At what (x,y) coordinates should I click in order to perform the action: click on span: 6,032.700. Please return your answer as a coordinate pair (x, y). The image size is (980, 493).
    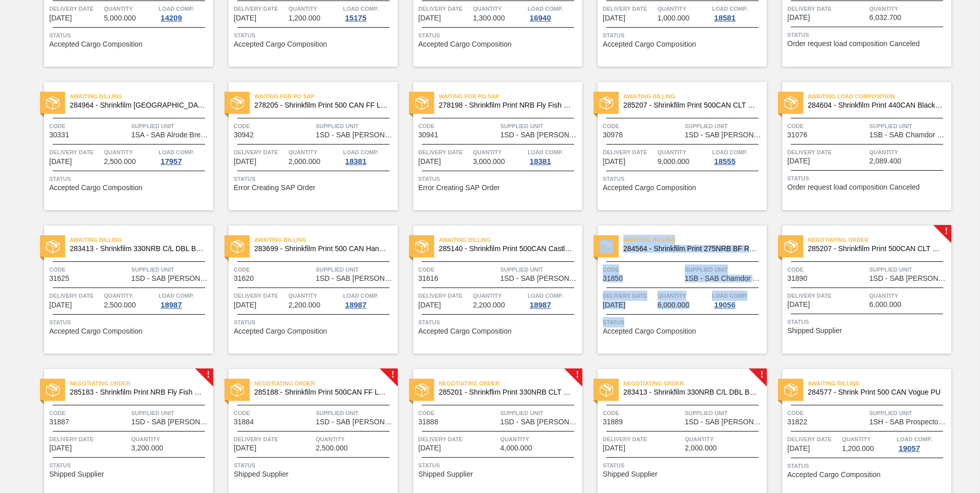
    Looking at the image, I should click on (885, 18).